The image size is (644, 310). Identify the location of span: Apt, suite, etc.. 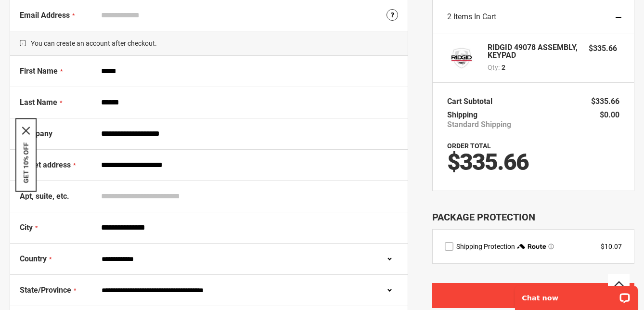
(44, 196).